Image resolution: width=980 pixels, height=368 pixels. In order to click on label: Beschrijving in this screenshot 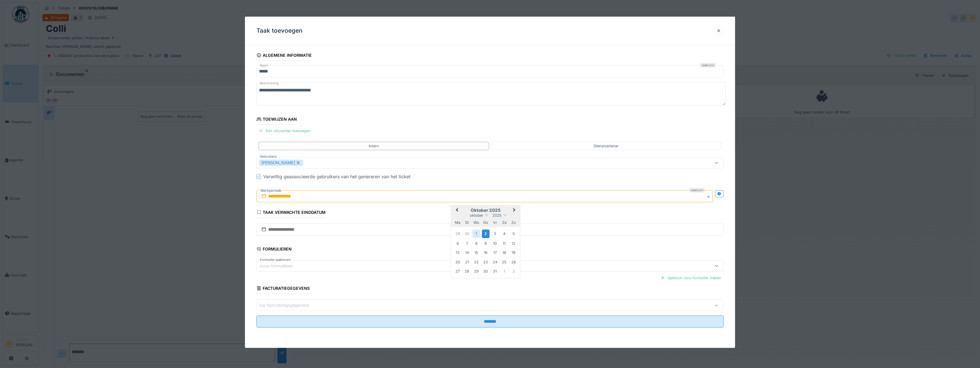, I will do `click(269, 83)`.